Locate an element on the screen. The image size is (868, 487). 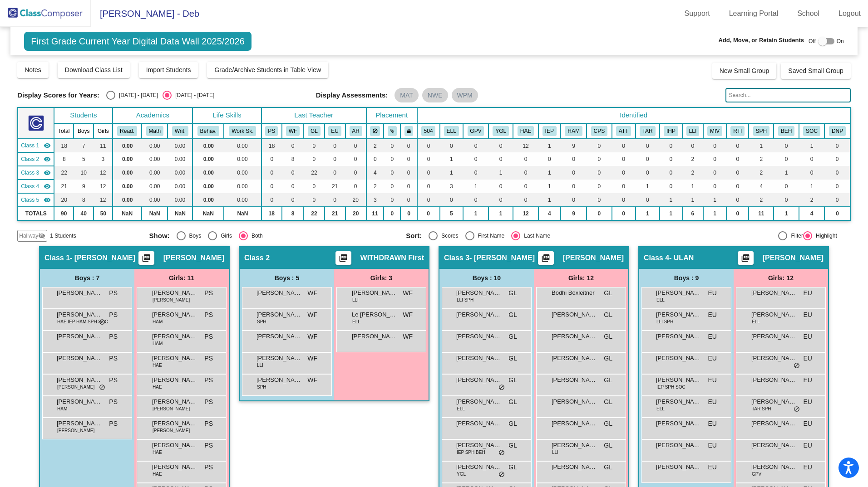
button: 504 is located at coordinates (428, 131).